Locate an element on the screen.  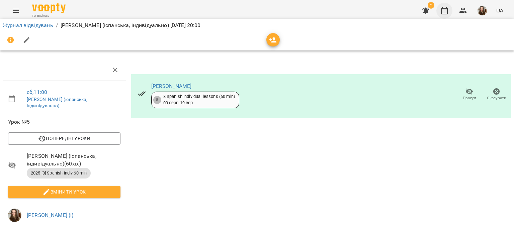
button: Прогул is located at coordinates (469, 95).